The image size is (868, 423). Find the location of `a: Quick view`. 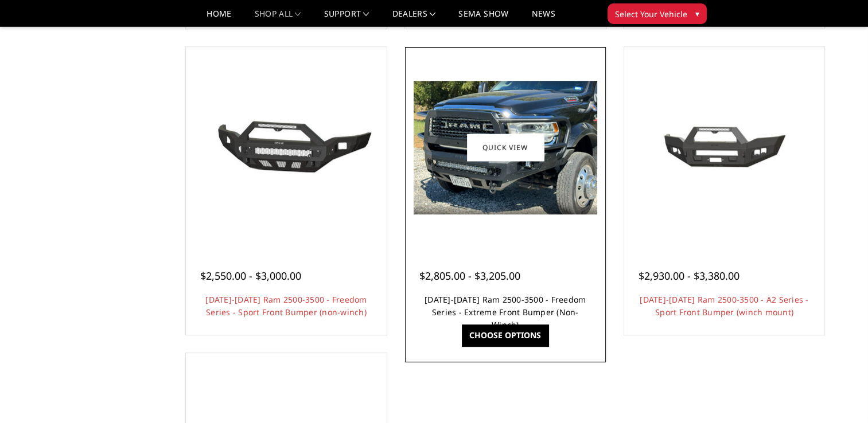

a: Quick view is located at coordinates (506, 147).